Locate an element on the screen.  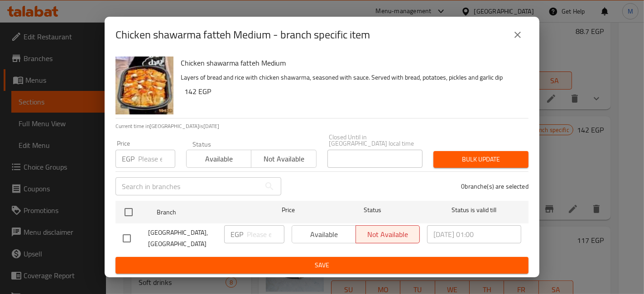
button: Save is located at coordinates (322, 265).